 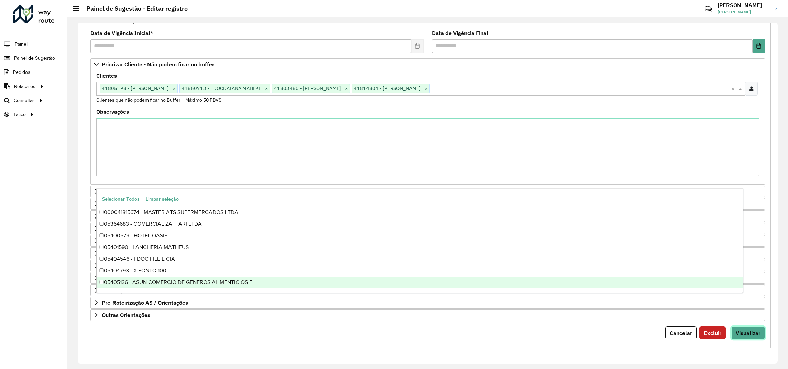 What do you see at coordinates (428, 266) in the screenshot?
I see `a: Restrições Spot: Forma de Pagamento e Perfil de Descarga/Entrega` at bounding box center [428, 266].